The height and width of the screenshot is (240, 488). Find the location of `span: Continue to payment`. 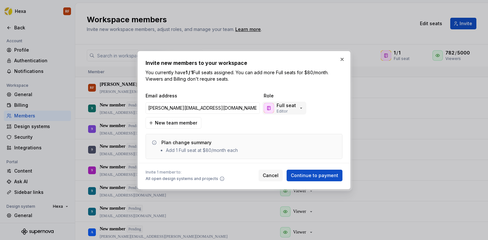

span: Continue to payment is located at coordinates (314, 176).